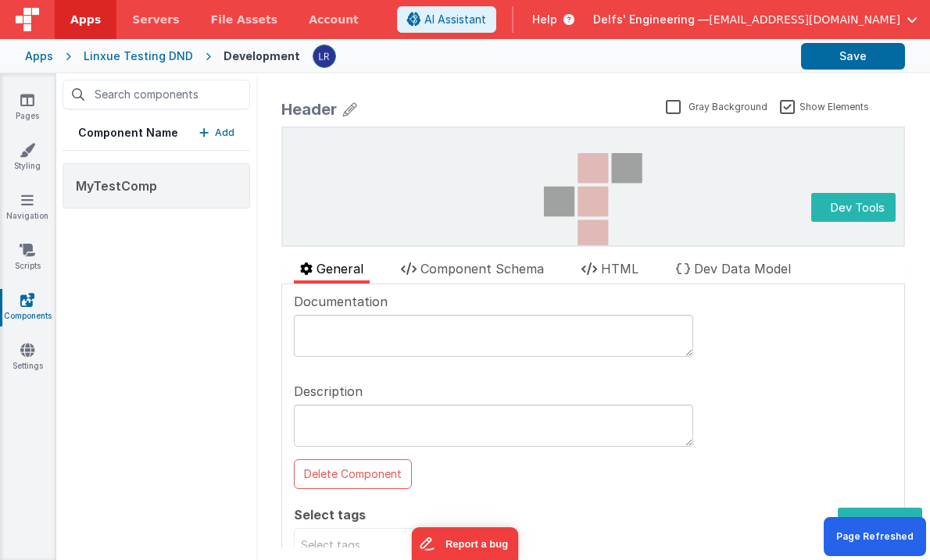 The width and height of the screenshot is (930, 560). Describe the element at coordinates (339, 269) in the screenshot. I see `span: General` at that location.